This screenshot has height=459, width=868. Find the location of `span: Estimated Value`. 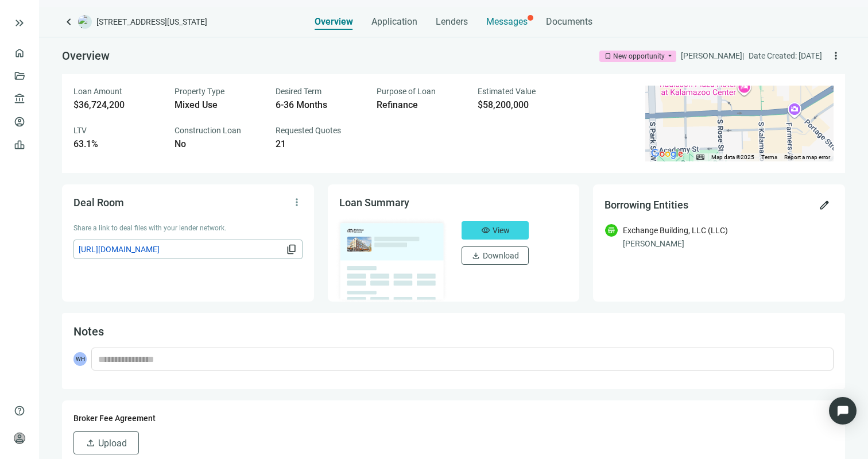

span: Estimated Value is located at coordinates (507, 91).